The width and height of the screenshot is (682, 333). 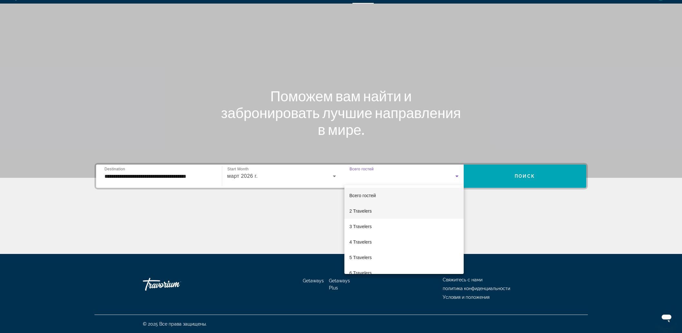 What do you see at coordinates (360, 211) in the screenshot?
I see `span: 2 Travelers` at bounding box center [360, 211].